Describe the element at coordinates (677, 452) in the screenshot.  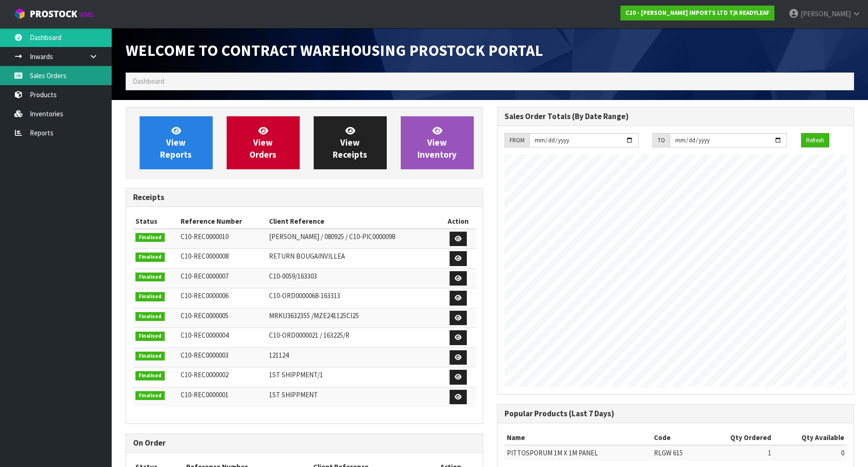
I see `td: RLGW 615` at that location.